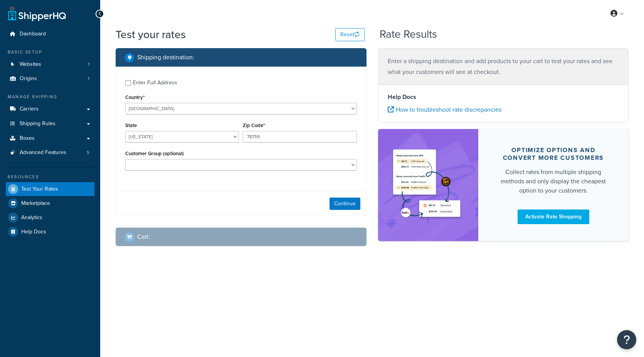  What do you see at coordinates (50, 109) in the screenshot?
I see `li: Carriers` at bounding box center [50, 109].